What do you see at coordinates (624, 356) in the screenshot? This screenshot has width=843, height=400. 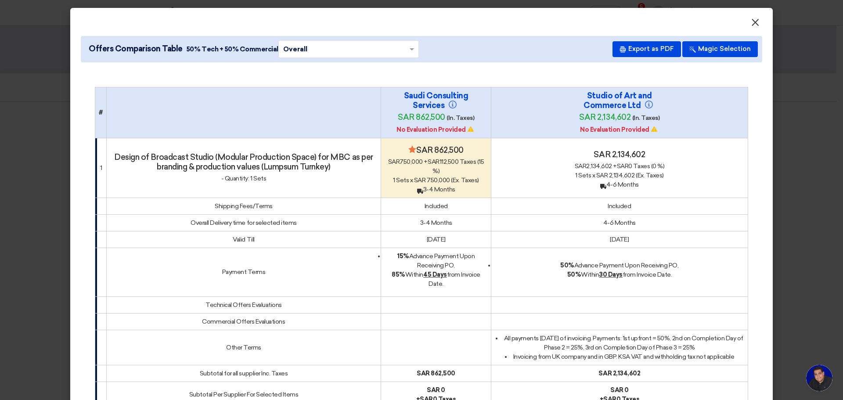 I see `span: Invoicing from UK company and in GBP. KSA VAT and withholding tax not applicable` at bounding box center [624, 356].